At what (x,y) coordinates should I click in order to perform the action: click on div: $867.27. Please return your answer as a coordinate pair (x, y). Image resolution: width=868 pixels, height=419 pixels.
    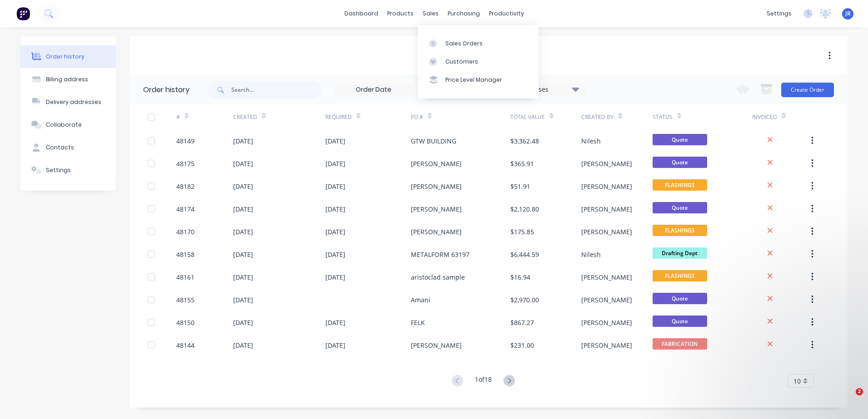
    Looking at the image, I should click on (522, 322).